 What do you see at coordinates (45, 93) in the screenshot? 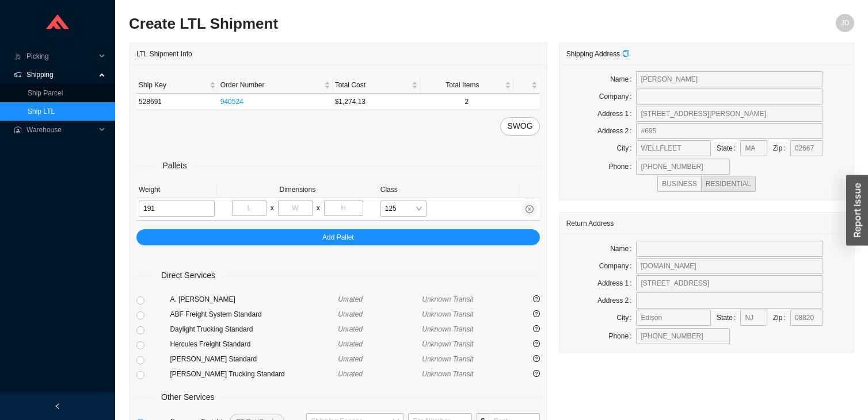
I see `a: Ship Parcel` at bounding box center [45, 93].